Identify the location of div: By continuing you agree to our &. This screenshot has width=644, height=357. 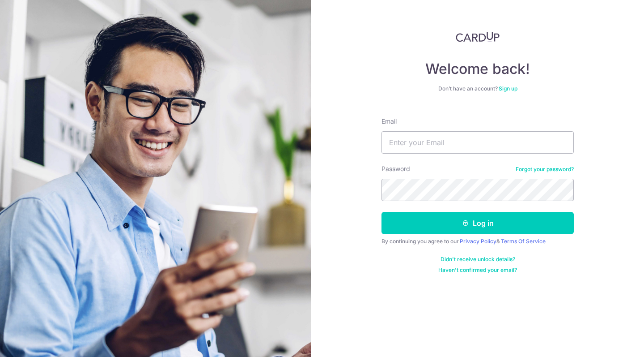
(478, 241).